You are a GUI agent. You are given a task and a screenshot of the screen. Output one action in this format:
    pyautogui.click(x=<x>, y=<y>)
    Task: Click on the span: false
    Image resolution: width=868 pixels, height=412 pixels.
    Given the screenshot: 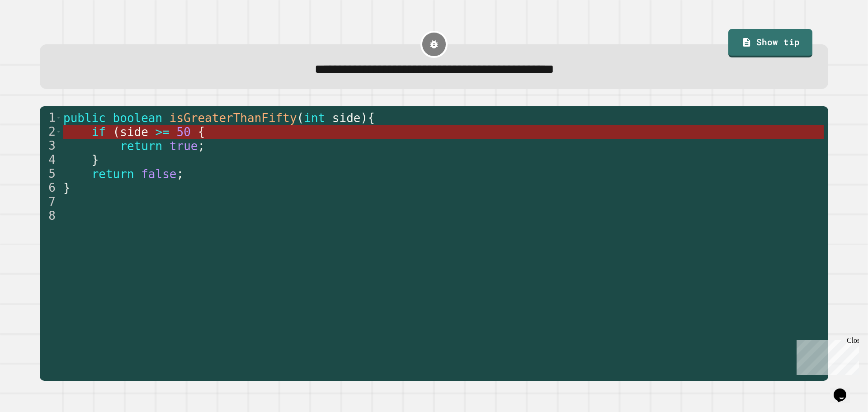 What is the action you would take?
    pyautogui.click(x=159, y=174)
    